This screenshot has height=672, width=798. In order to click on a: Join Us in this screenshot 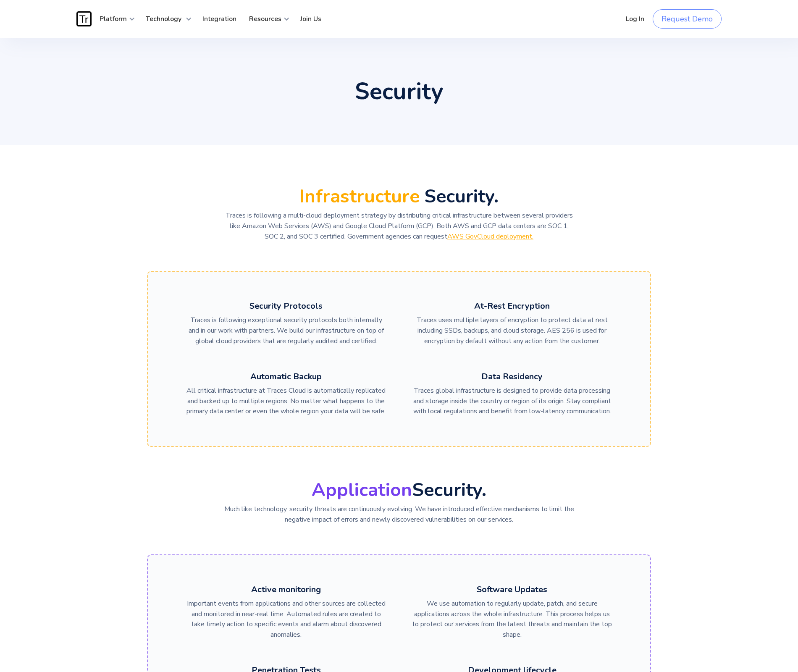, I will do `click(311, 19)`.